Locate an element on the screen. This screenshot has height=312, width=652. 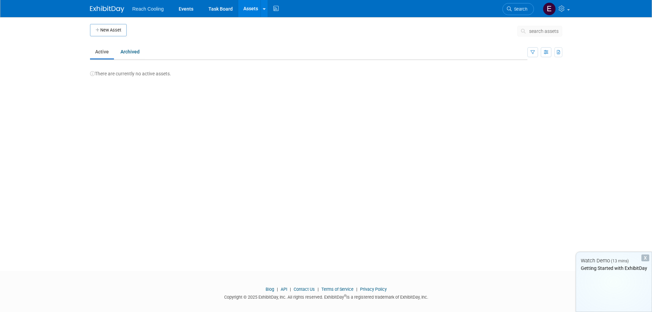
span: (13 mins) is located at coordinates (620, 261).